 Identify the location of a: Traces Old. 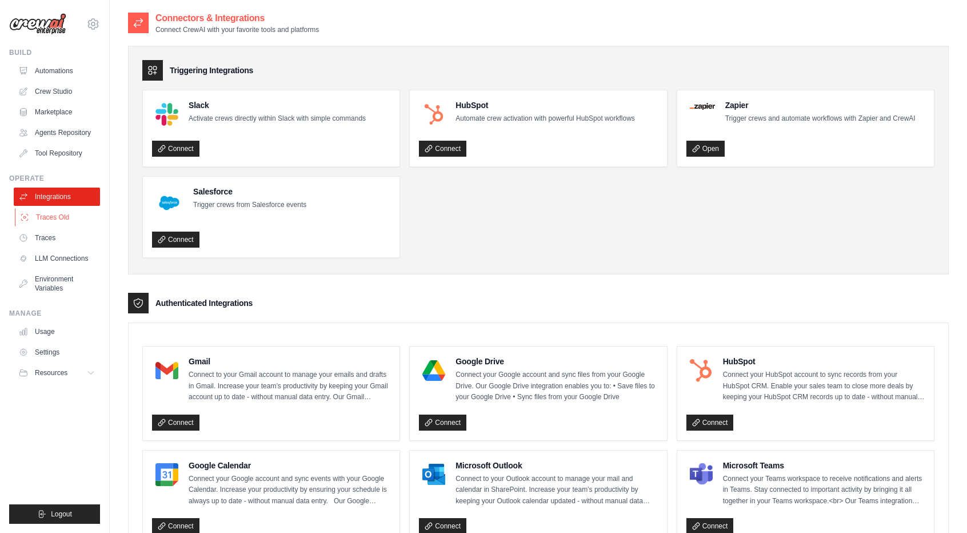
(58, 217).